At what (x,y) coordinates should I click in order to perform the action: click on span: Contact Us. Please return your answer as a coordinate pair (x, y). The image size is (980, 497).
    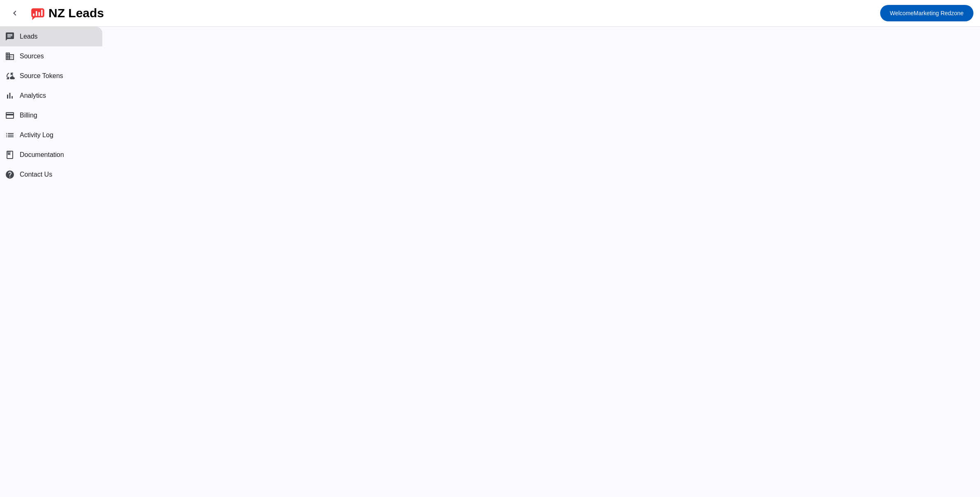
    Looking at the image, I should click on (36, 174).